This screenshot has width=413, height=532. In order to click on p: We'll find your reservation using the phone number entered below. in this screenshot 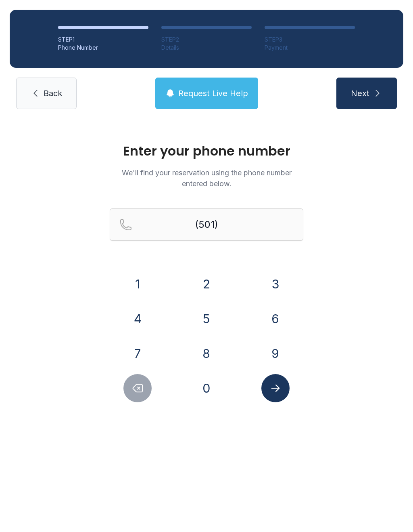, I will do `click(206, 178)`.